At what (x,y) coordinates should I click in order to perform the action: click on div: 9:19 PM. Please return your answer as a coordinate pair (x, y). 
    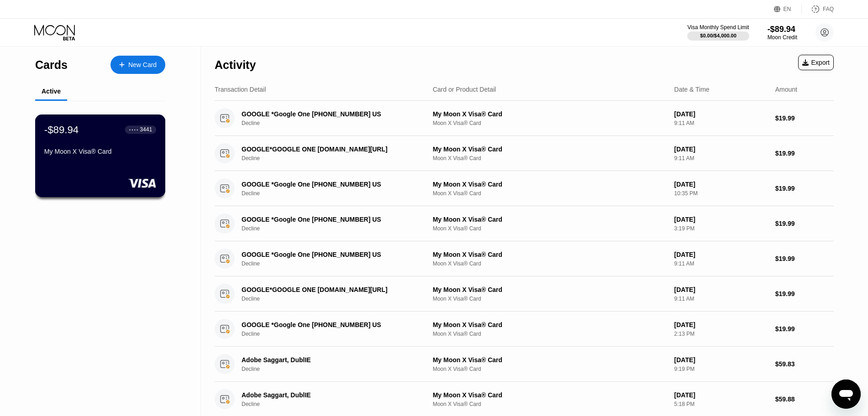
    Looking at the image, I should click on (721, 369).